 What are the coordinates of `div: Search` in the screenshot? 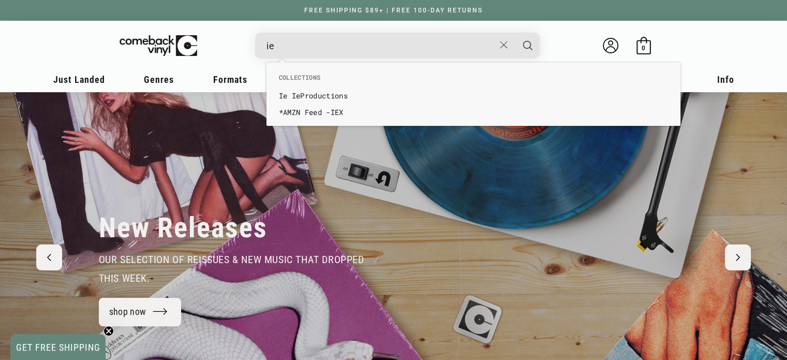 It's located at (398, 46).